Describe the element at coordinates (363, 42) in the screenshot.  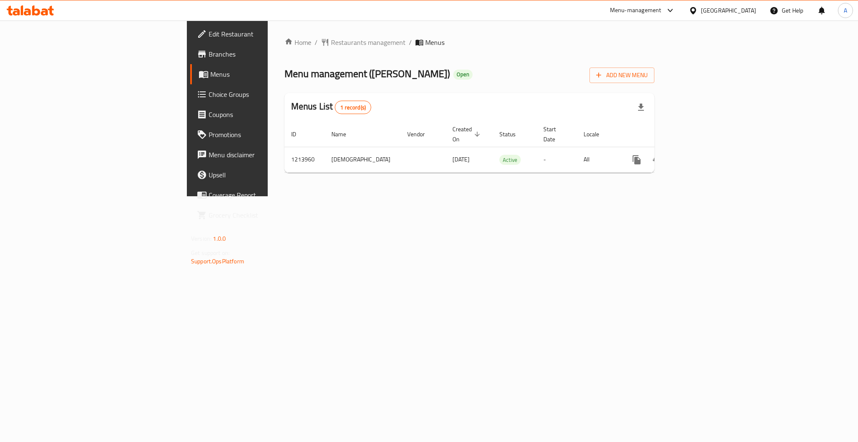
I see `a: Restaurants management` at that location.